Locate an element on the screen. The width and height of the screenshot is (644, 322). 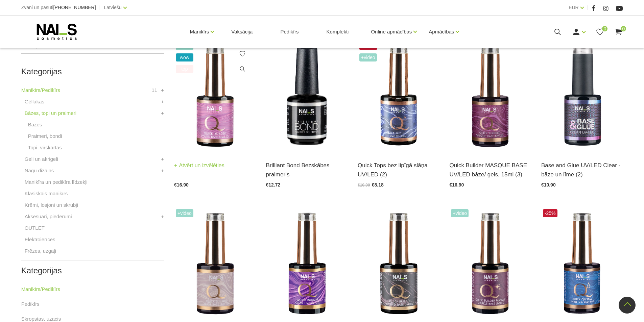
span: €12.72 is located at coordinates (273, 184).